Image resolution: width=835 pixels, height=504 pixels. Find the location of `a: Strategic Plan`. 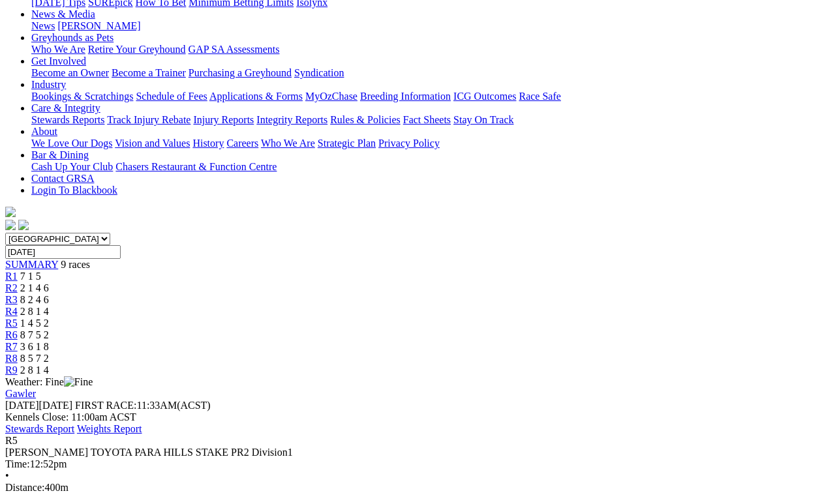

a: Strategic Plan is located at coordinates (346, 143).